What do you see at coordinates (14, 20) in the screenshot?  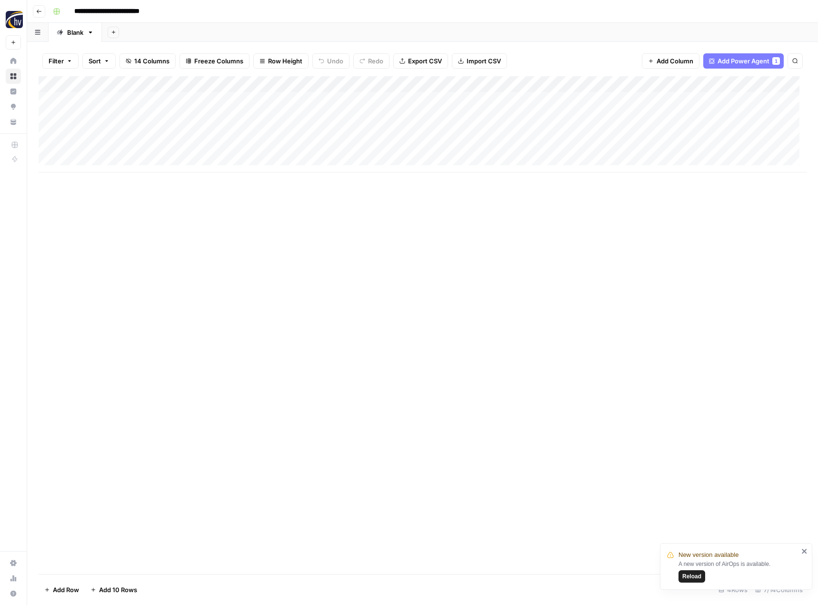 I see `img: HigherVisibility Logo` at bounding box center [14, 20].